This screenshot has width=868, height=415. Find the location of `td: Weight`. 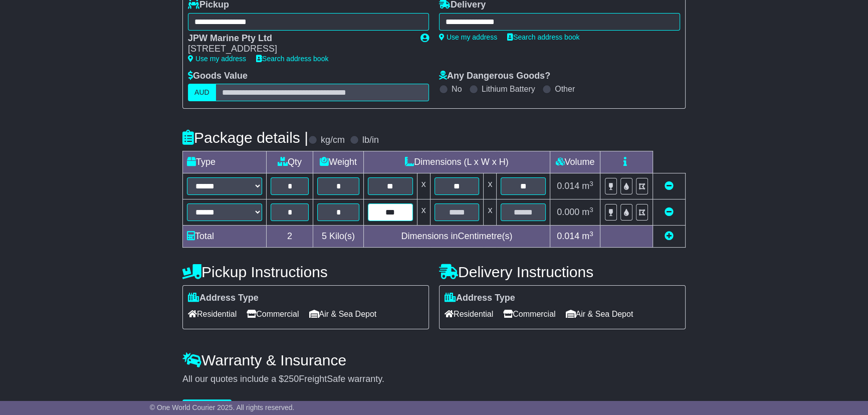

td: Weight is located at coordinates (338, 162).